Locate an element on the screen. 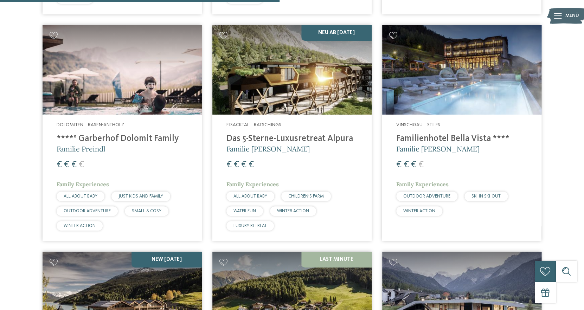 This screenshot has height=310, width=584. span: SMALL & COSY is located at coordinates (147, 211).